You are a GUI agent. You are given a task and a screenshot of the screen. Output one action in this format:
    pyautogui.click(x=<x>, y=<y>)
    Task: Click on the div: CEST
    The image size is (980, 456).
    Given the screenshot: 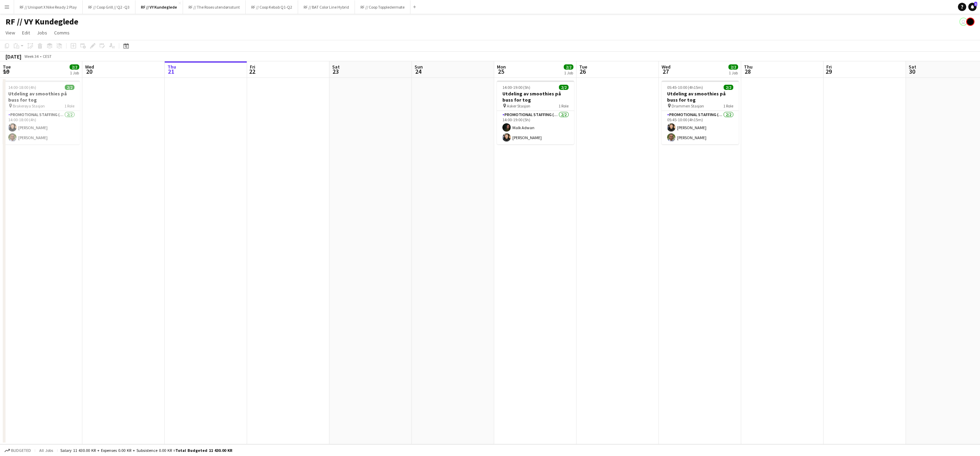 What is the action you would take?
    pyautogui.click(x=48, y=56)
    